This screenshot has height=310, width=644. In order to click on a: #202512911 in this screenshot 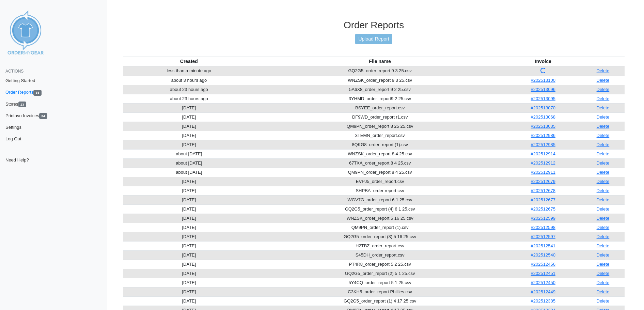, I will do `click(543, 172)`.